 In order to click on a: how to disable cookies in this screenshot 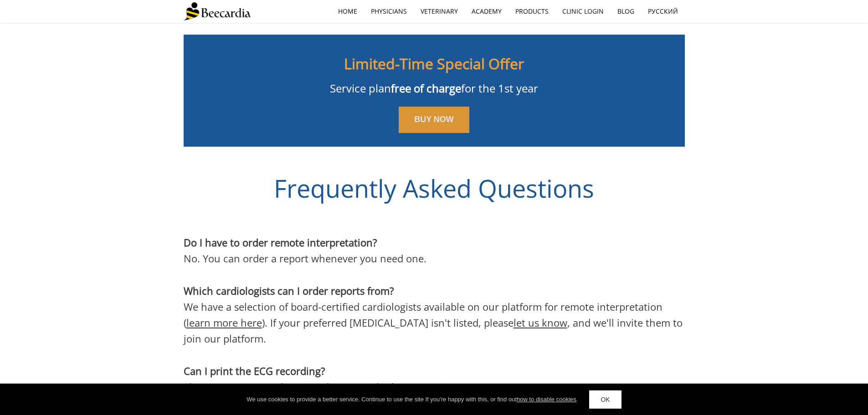, I will do `click(546, 399)`.